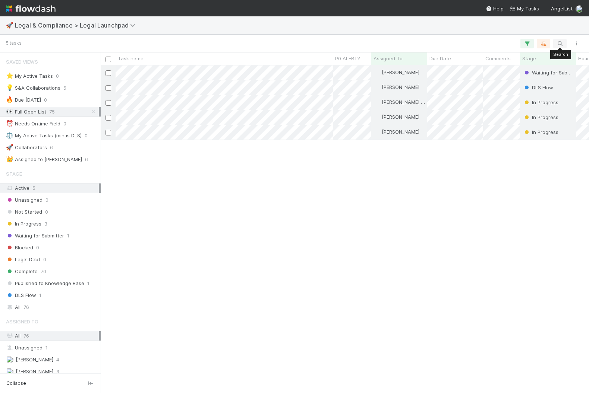 This screenshot has width=589, height=393. I want to click on span: 70, so click(43, 272).